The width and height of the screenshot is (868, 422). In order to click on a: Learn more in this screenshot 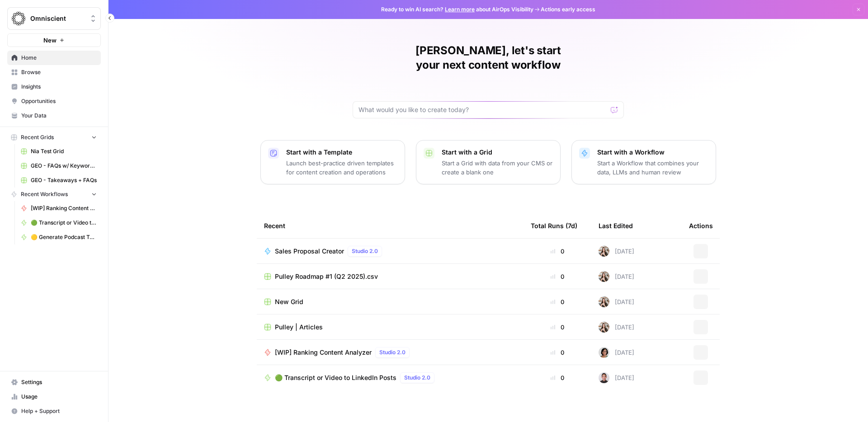, I will do `click(460, 9)`.